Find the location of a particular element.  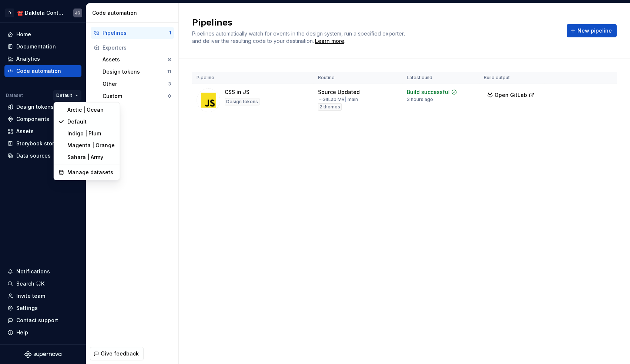

div: Default is located at coordinates (91, 122).